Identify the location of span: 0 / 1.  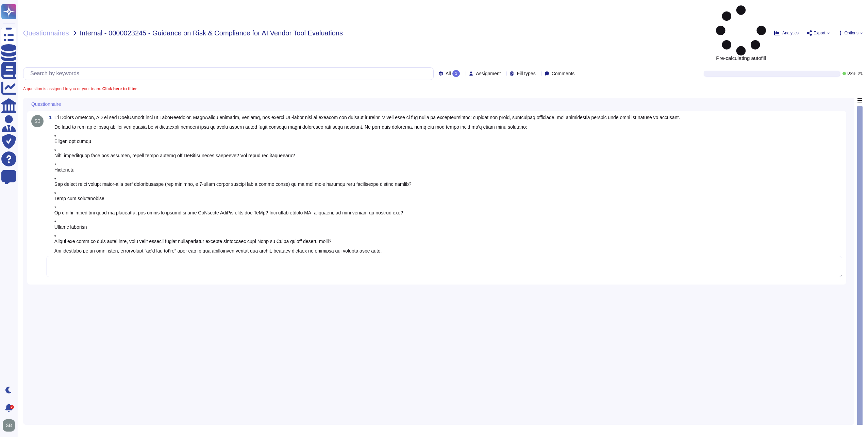
(860, 74).